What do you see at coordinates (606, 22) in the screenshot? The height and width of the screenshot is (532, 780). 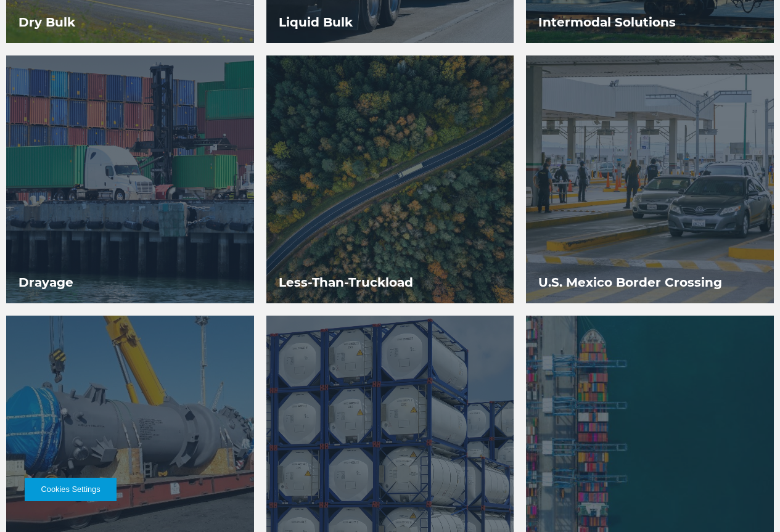 I see `h3: Intermodal Solutions` at bounding box center [606, 22].